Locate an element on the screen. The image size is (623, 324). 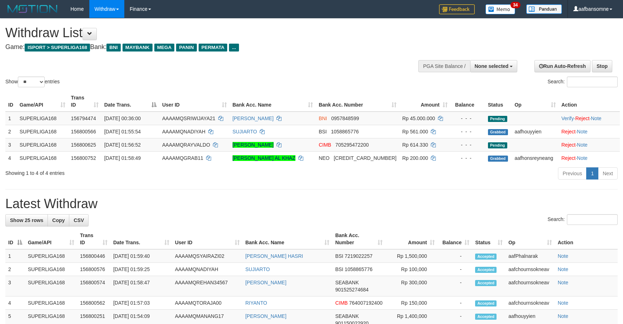
img: Button%20Memo.svg is located at coordinates (501, 9).